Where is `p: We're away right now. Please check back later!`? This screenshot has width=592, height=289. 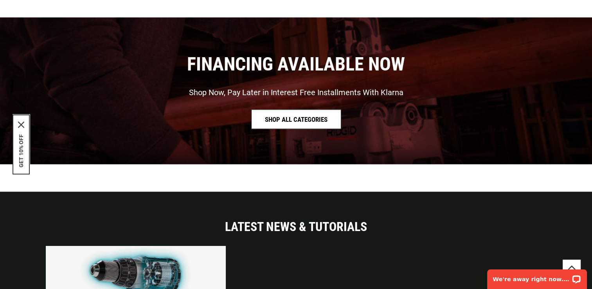 p: We're away right now. Please check back later! is located at coordinates (50, 15).